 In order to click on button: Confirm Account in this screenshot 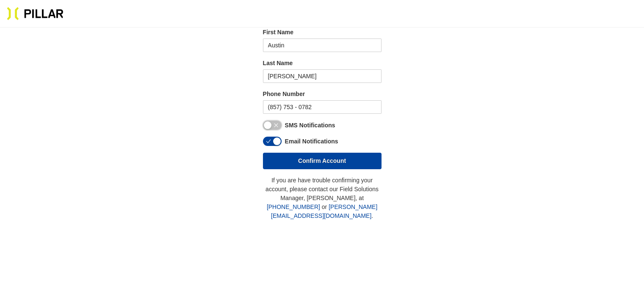, I will do `click(322, 161)`.